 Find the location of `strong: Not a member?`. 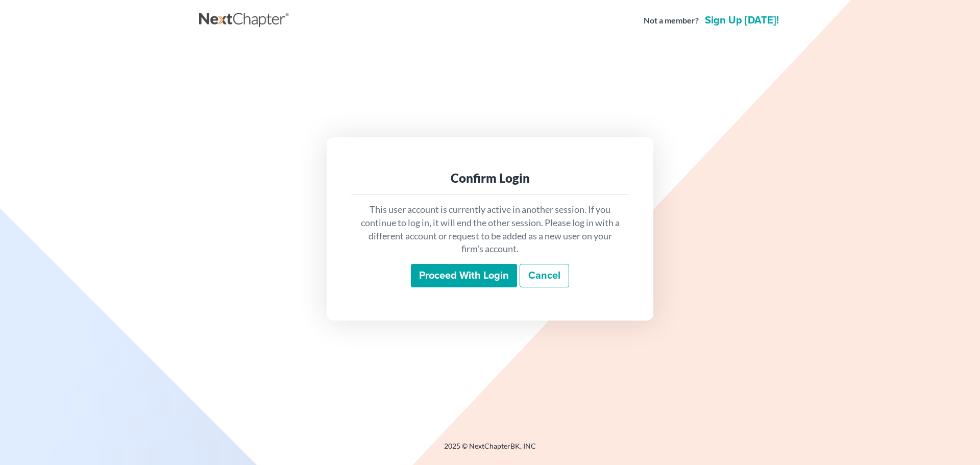

strong: Not a member? is located at coordinates (672, 21).